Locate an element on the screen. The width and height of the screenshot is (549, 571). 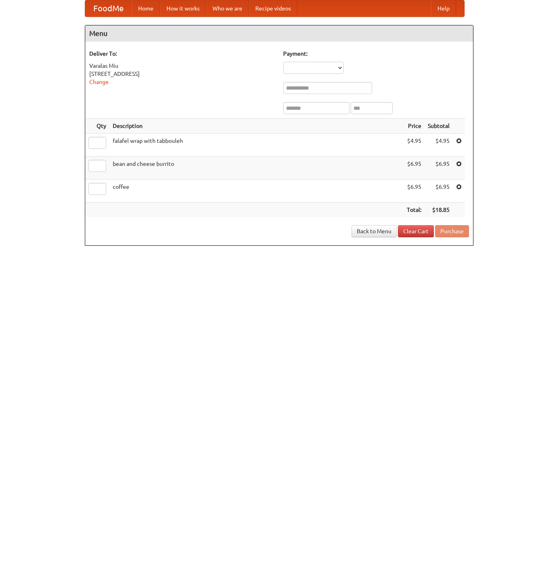
a: Home is located at coordinates (146, 8).